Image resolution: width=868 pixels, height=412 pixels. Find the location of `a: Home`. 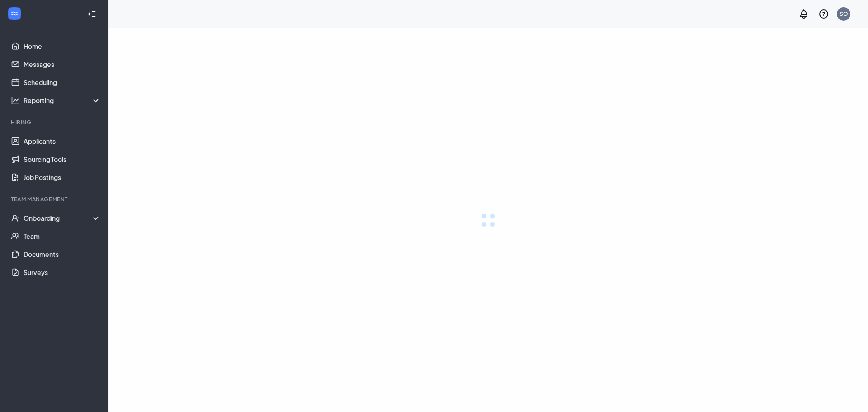

a: Home is located at coordinates (62, 46).